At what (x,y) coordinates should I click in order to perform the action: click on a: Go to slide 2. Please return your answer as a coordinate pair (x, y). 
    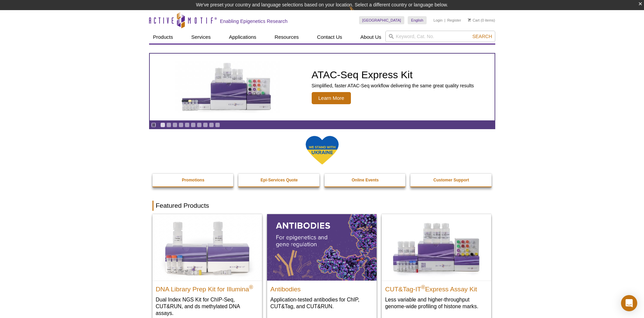
    Looking at the image, I should click on (168, 125).